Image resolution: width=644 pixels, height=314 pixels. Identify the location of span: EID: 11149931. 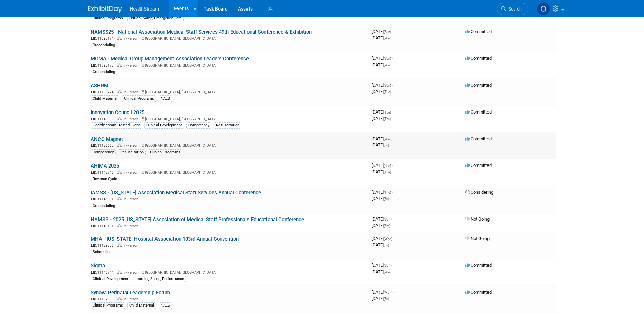
(104, 199).